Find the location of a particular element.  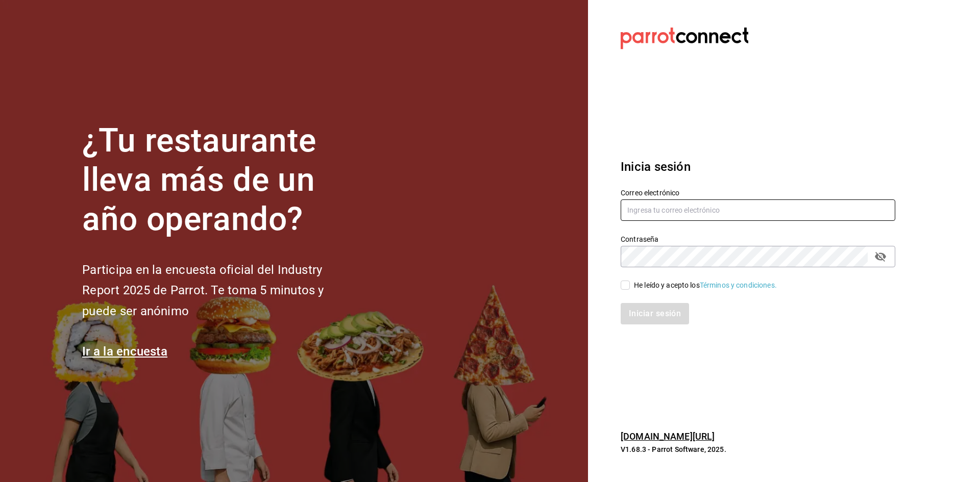

input: Ingresa tu correo electrónico is located at coordinates (757, 210).